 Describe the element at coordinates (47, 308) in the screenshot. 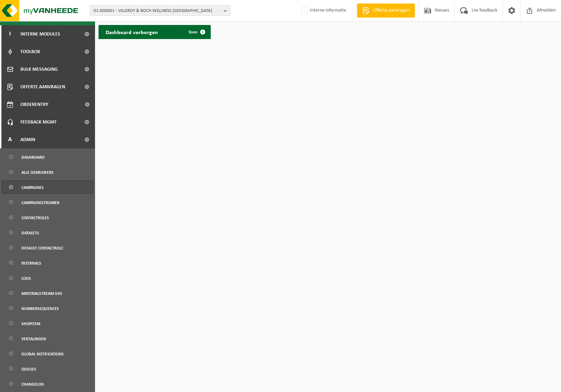

I see `a: Numbersequences` at that location.